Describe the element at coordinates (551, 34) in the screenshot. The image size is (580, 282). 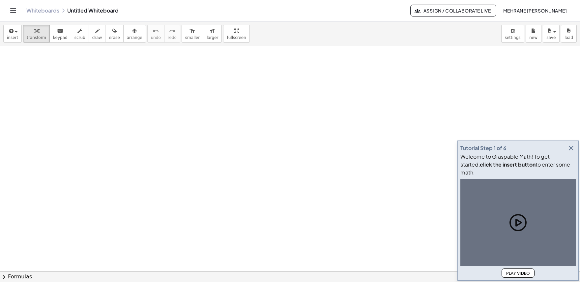
I see `button: save` at that location.